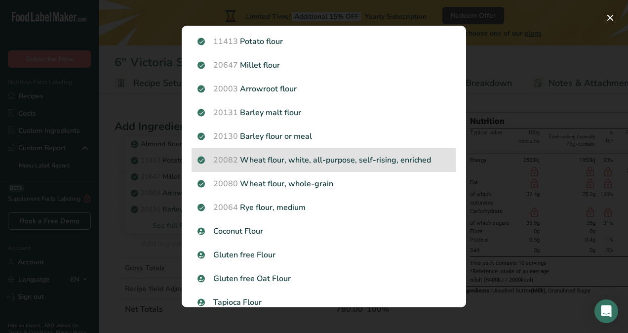 Image resolution: width=628 pixels, height=333 pixels. I want to click on span: 11413, so click(226, 41).